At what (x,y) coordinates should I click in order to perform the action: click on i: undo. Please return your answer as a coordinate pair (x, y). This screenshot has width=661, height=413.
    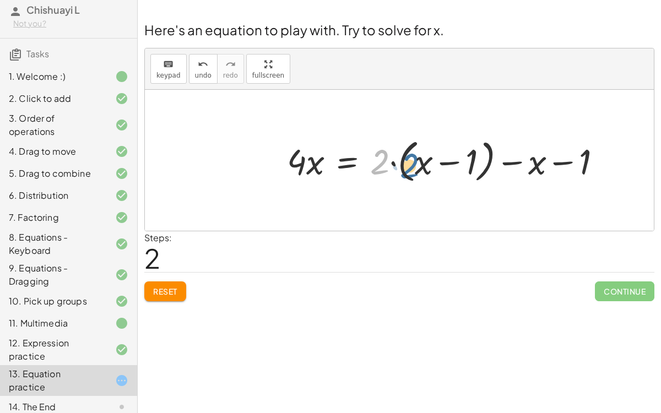
    Looking at the image, I should click on (203, 64).